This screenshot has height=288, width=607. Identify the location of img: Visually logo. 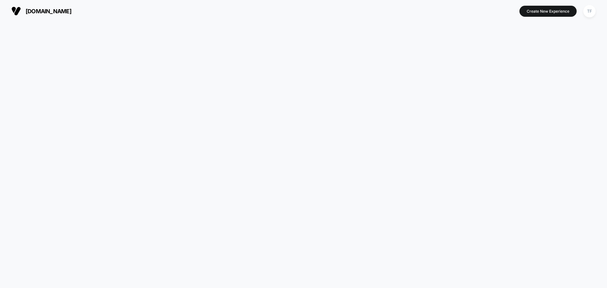
(16, 11).